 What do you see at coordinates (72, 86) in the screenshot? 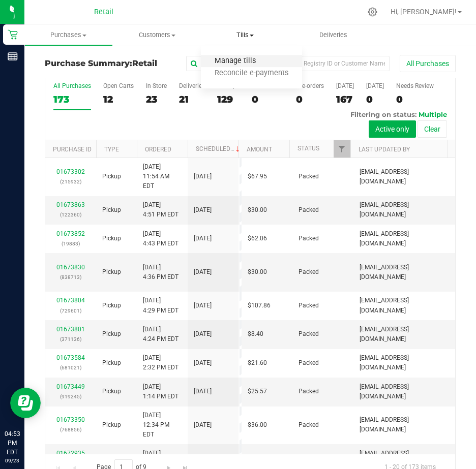
I see `div: All Purchases` at bounding box center [72, 86].